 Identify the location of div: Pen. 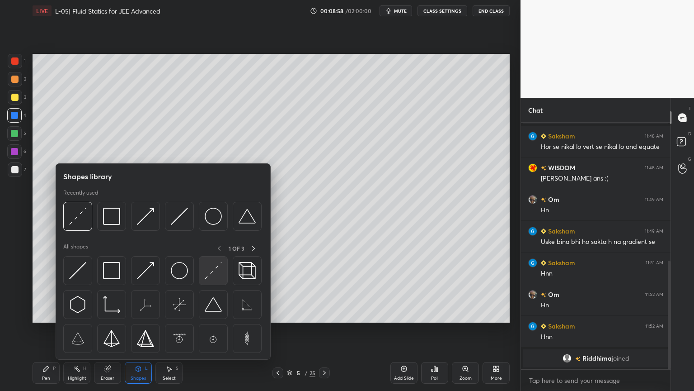
(46, 378).